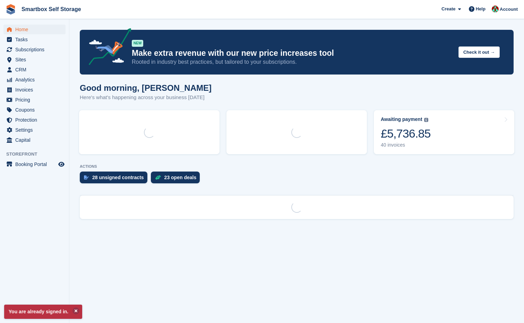 The width and height of the screenshot is (524, 323). What do you see at coordinates (448, 9) in the screenshot?
I see `span: Create` at bounding box center [448, 9].